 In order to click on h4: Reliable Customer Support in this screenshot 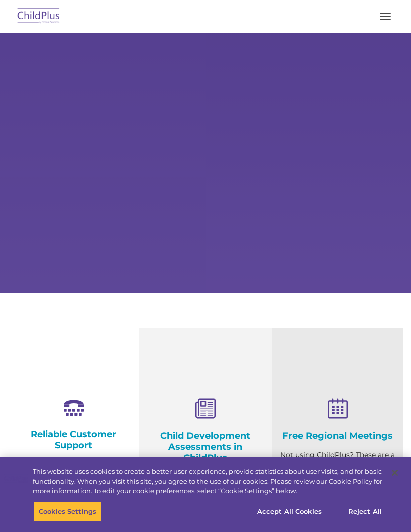, I will do `click(73, 440)`.